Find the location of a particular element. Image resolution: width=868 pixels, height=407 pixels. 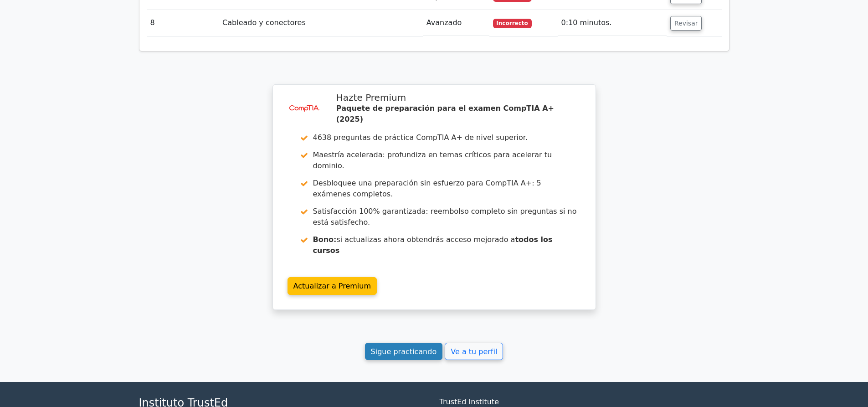

font: Sigue practicando is located at coordinates (404, 351).